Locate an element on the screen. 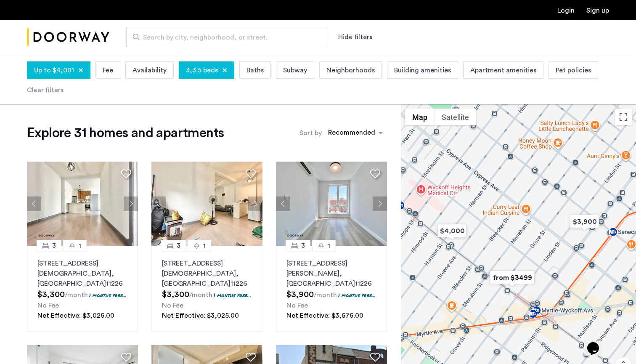 The width and height of the screenshot is (636, 364). span: Baths is located at coordinates (255, 70).